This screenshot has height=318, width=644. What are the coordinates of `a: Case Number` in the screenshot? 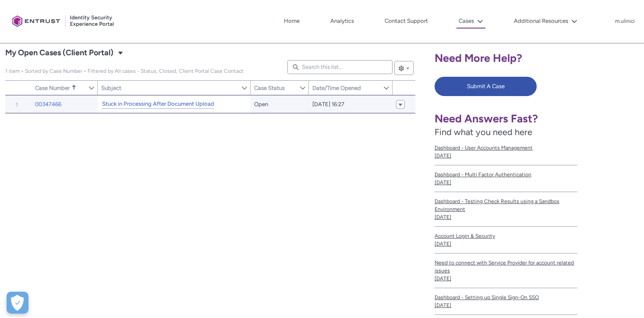 It's located at (60, 88).